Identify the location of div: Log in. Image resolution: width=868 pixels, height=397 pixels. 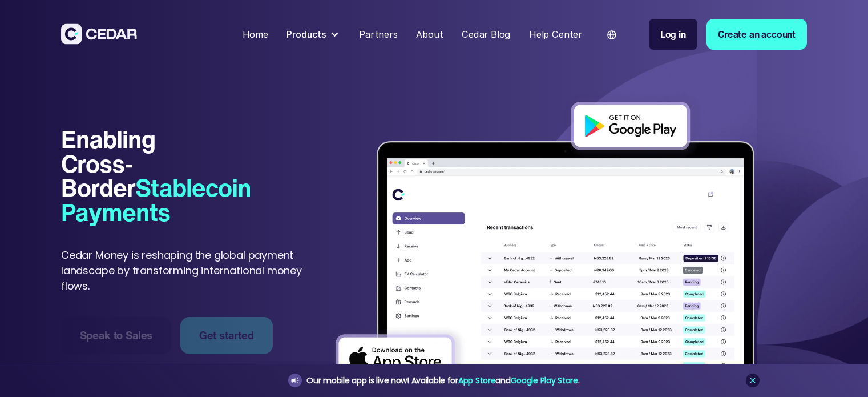
(673, 34).